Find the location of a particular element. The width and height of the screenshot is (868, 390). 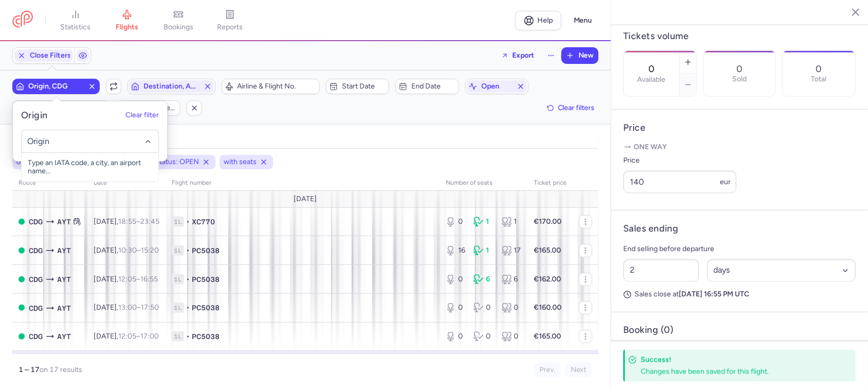

label: Price is located at coordinates (680, 161).